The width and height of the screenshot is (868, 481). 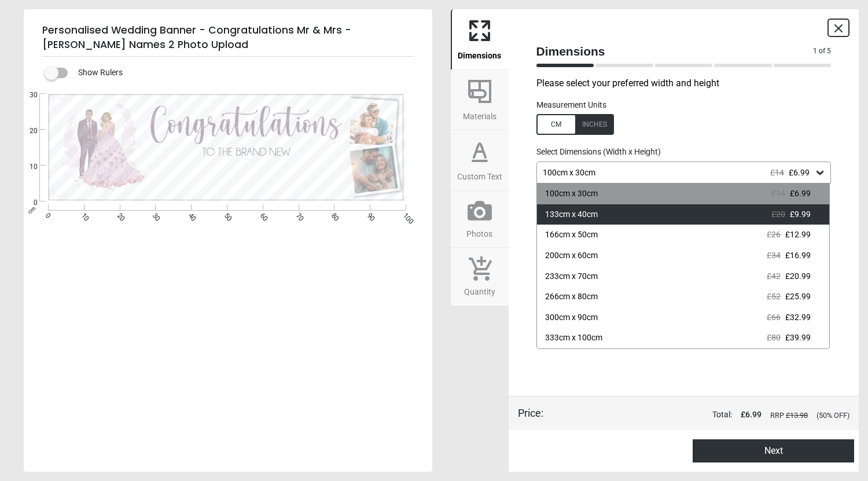 What do you see at coordinates (797, 415) in the screenshot?
I see `span: £ 13.98` at bounding box center [797, 415].